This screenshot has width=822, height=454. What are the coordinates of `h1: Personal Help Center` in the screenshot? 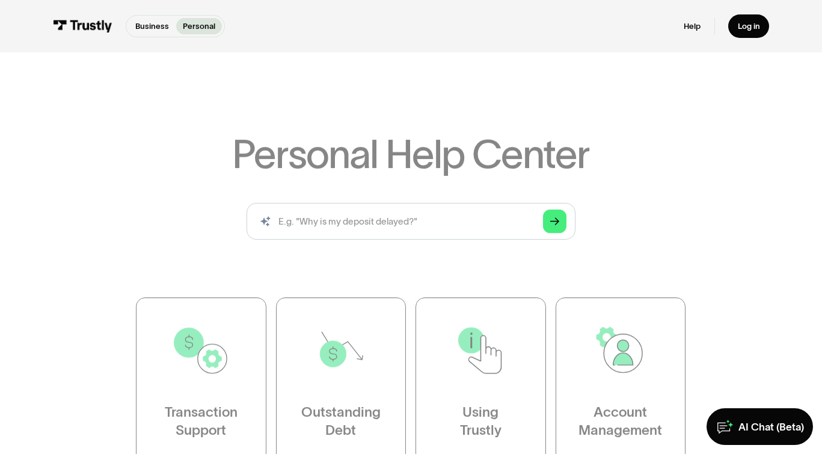 It's located at (411, 155).